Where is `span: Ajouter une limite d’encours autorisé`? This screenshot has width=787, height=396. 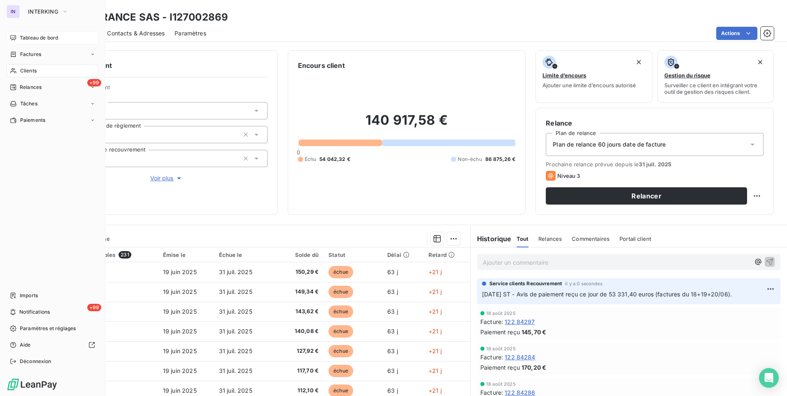 span: Ajouter une limite d’encours autorisé is located at coordinates (589, 85).